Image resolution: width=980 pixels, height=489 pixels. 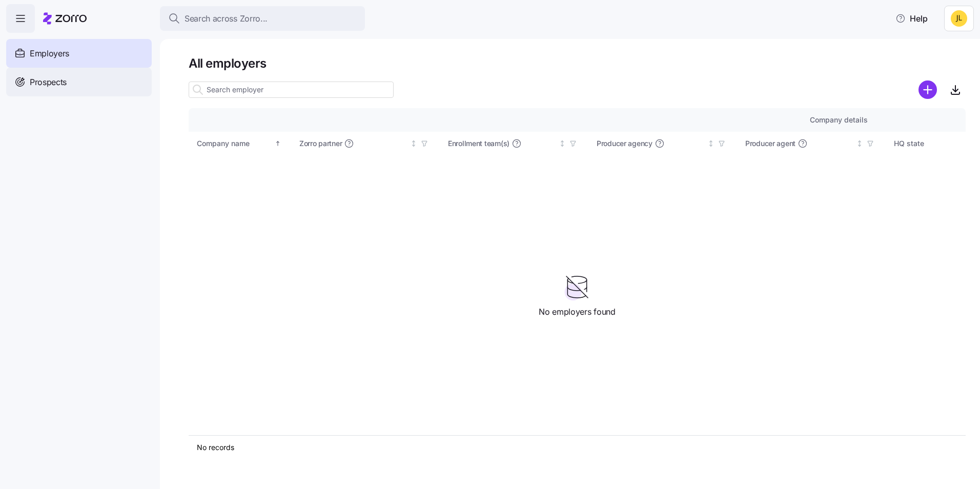 What do you see at coordinates (240, 144) in the screenshot?
I see `th: Company nameSorted ascending` at bounding box center [240, 144].